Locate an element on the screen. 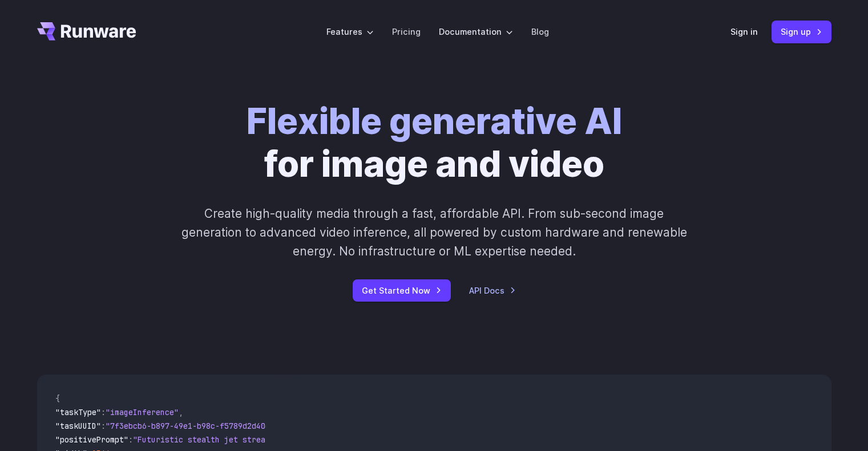  span: "7f3ebcb6-b897-49e1-b98c-f5789d2d40d7" is located at coordinates (192, 426).